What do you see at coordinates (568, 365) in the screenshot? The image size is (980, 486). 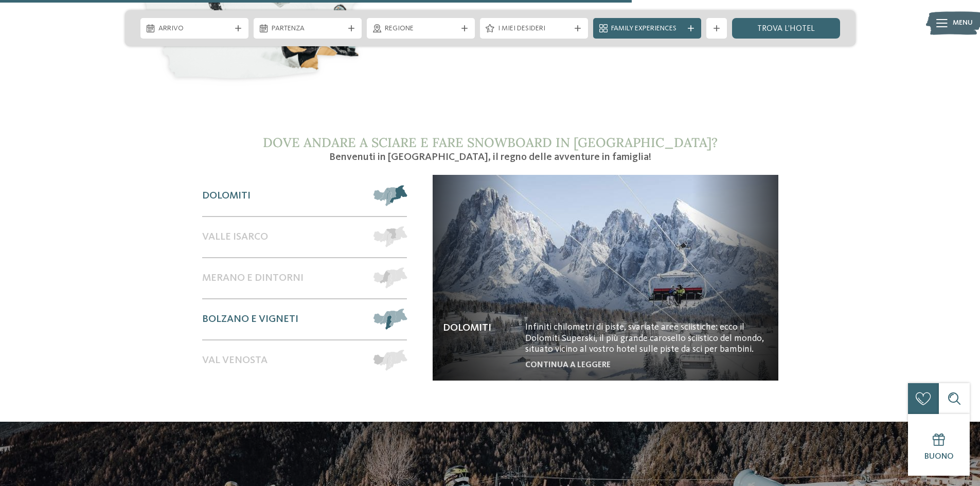 I see `a: continua a leggere` at bounding box center [568, 365].